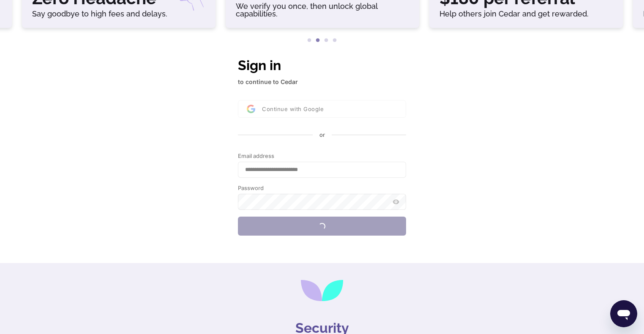 The width and height of the screenshot is (644, 334). I want to click on p: to continue to Cedar, so click(322, 82).